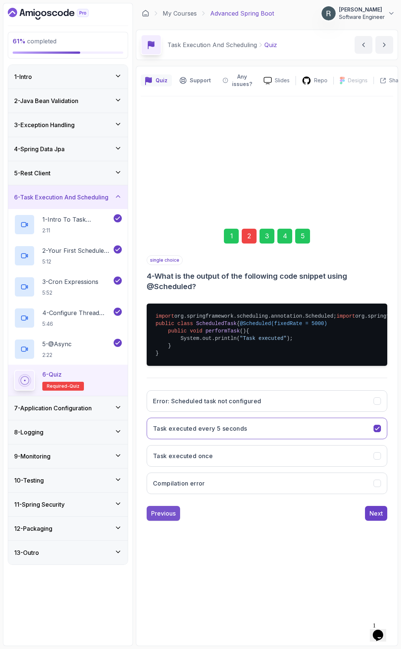 The image size is (401, 649). I want to click on p: 5:52, so click(70, 293).